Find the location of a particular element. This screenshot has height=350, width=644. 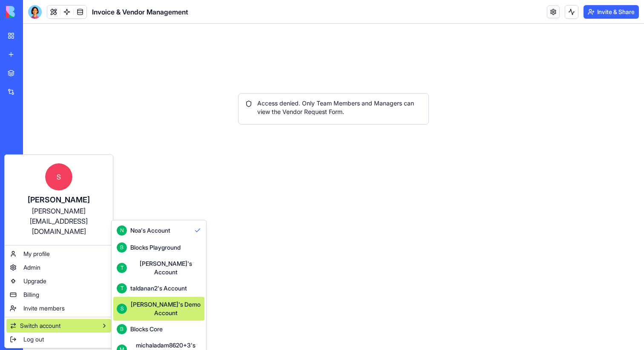

span: My profile is located at coordinates (37, 254).